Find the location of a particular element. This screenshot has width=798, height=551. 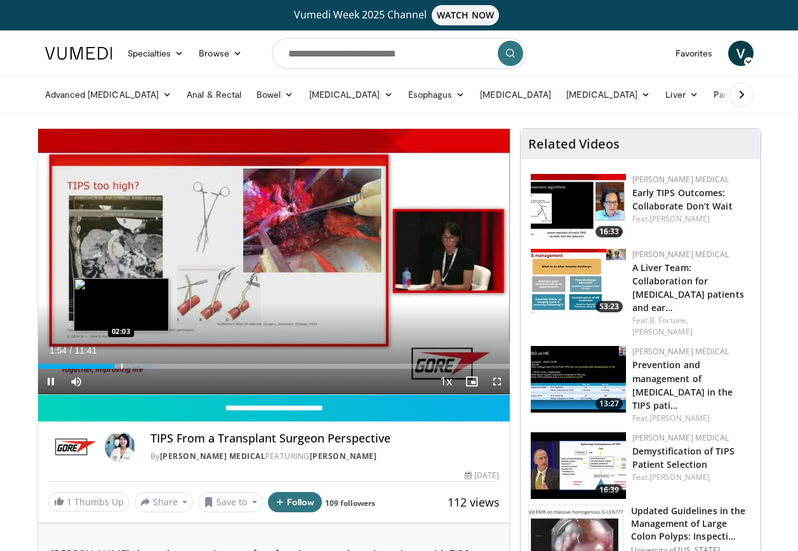

button: Save to is located at coordinates (230, 502).